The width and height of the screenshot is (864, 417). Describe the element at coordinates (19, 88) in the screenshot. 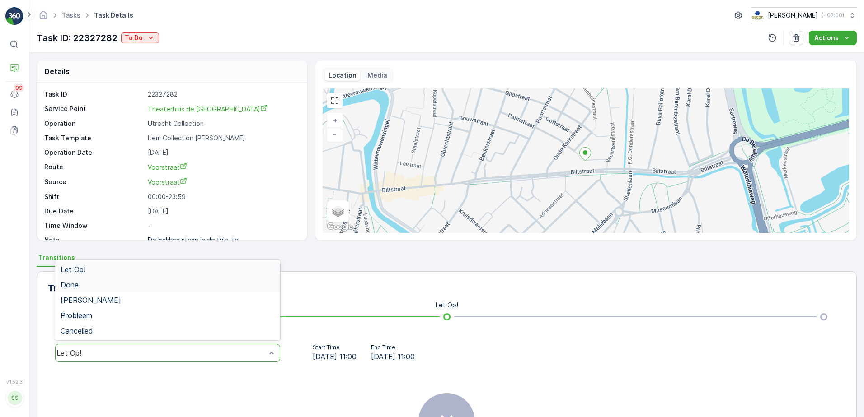

I see `p: 99` at that location.